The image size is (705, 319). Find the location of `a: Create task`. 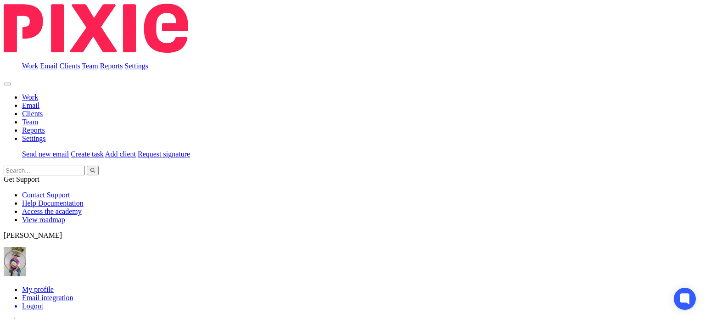

a: Create task is located at coordinates (87, 154).